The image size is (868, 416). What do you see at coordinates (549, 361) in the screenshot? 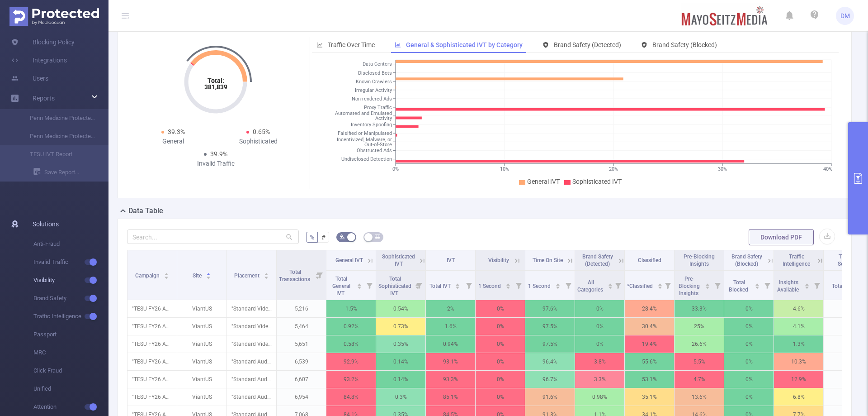
I see `p: 96.4%` at bounding box center [549, 361].